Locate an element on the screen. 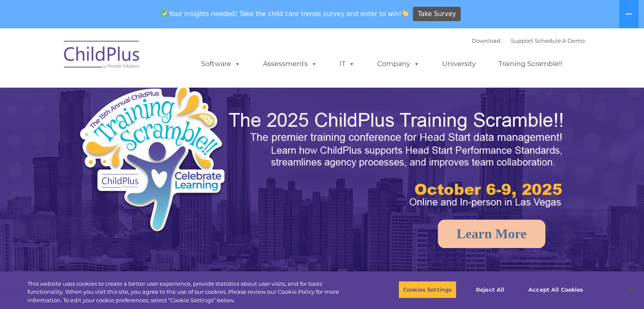 The width and height of the screenshot is (644, 309). button: Cookies Settings is located at coordinates (427, 289).